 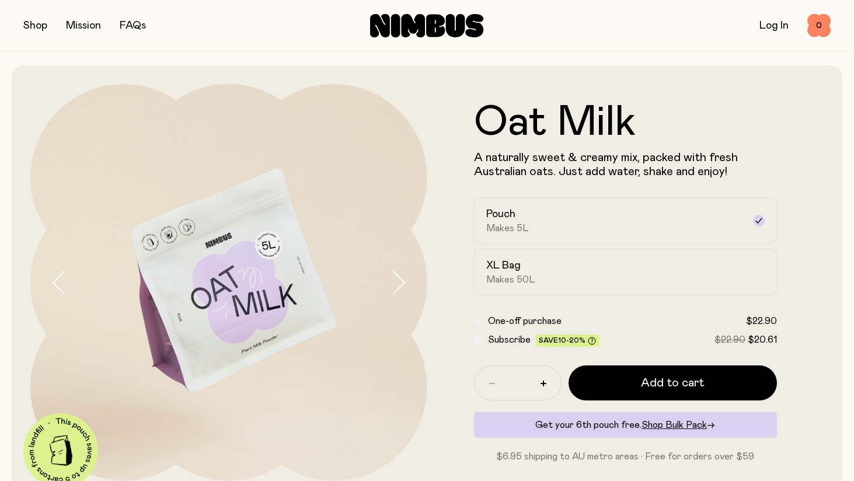 What do you see at coordinates (626, 425) in the screenshot?
I see `div: Get your 6th pouch free.` at bounding box center [626, 425].